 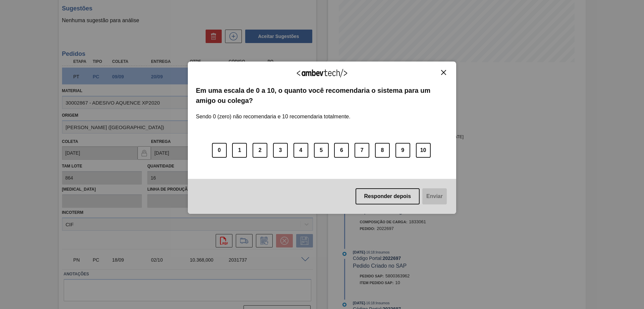 What do you see at coordinates (341, 150) in the screenshot?
I see `button: 6` at bounding box center [341, 150].